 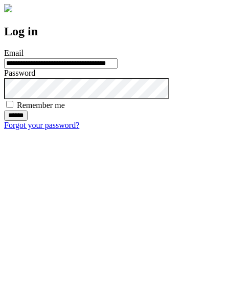 I want to click on h2: Log in, so click(x=115, y=31).